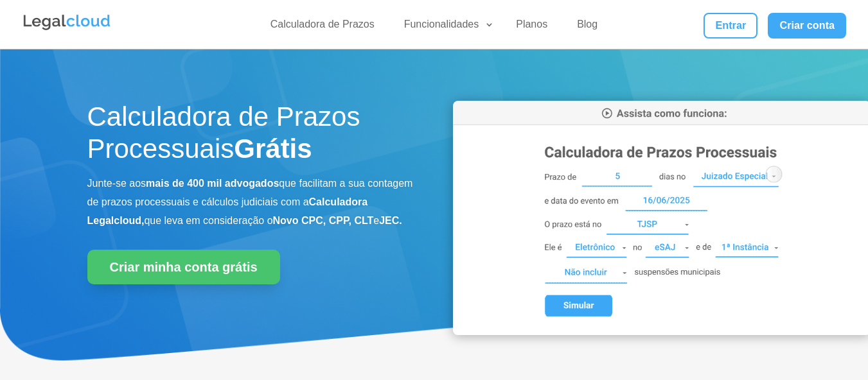 The image size is (868, 380). I want to click on h1: Calculadora de Prazos Processuais, so click(252, 136).